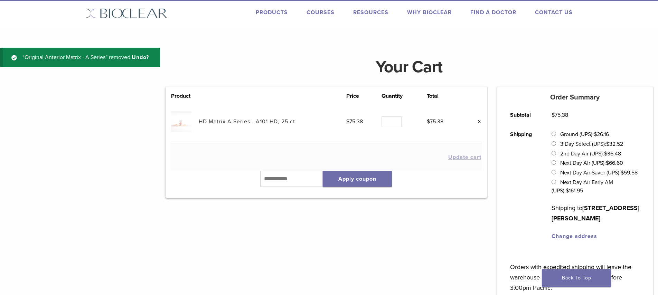 Image resolution: width=658 pixels, height=295 pixels. I want to click on label: 3 Day Select (UPS):, so click(591, 144).